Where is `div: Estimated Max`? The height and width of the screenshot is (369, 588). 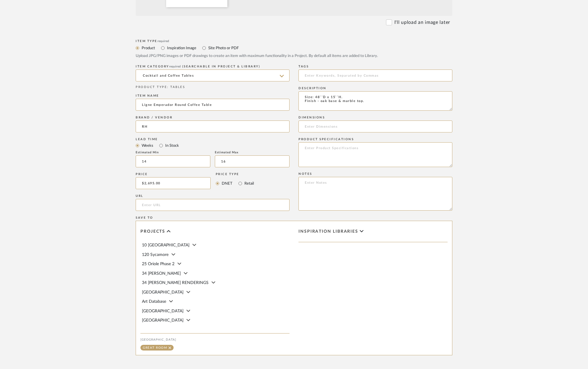
div: Estimated Max is located at coordinates (252, 152).